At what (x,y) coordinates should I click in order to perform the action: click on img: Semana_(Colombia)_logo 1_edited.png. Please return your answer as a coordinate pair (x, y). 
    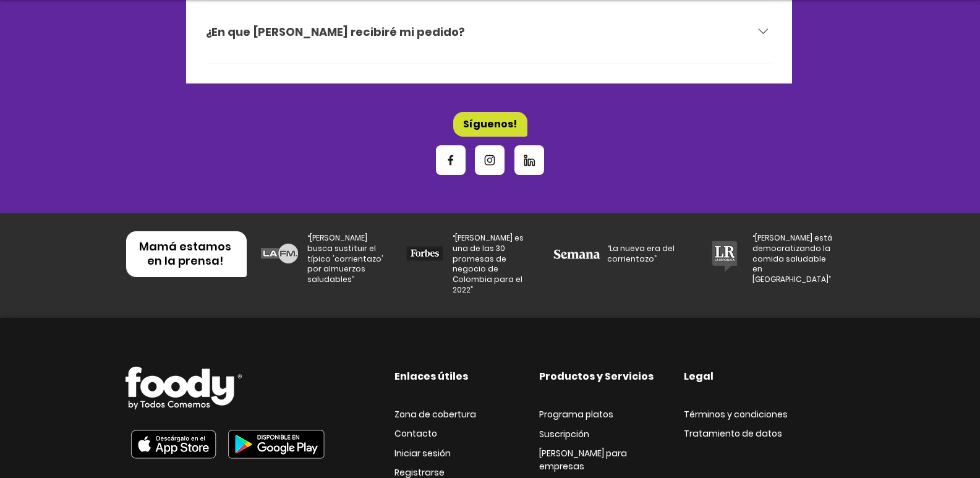
    Looking at the image, I should click on (577, 254).